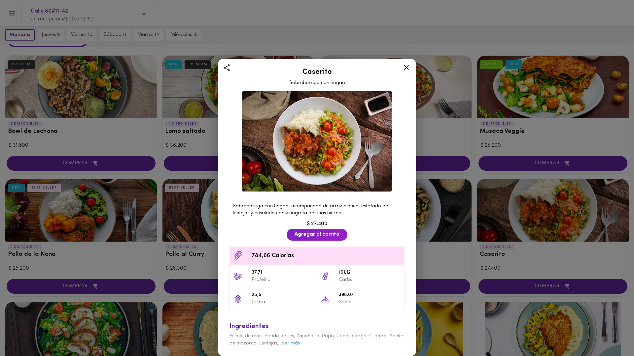  I want to click on img: 101,12 Carbs, so click(325, 277).